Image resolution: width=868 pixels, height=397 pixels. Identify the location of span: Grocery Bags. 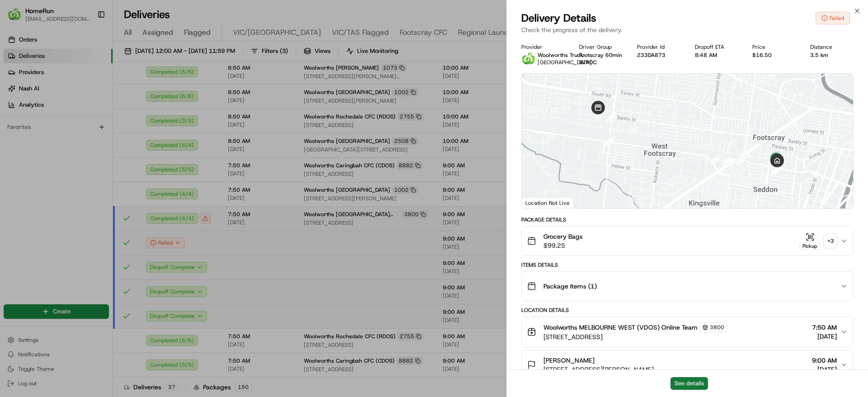
(563, 236).